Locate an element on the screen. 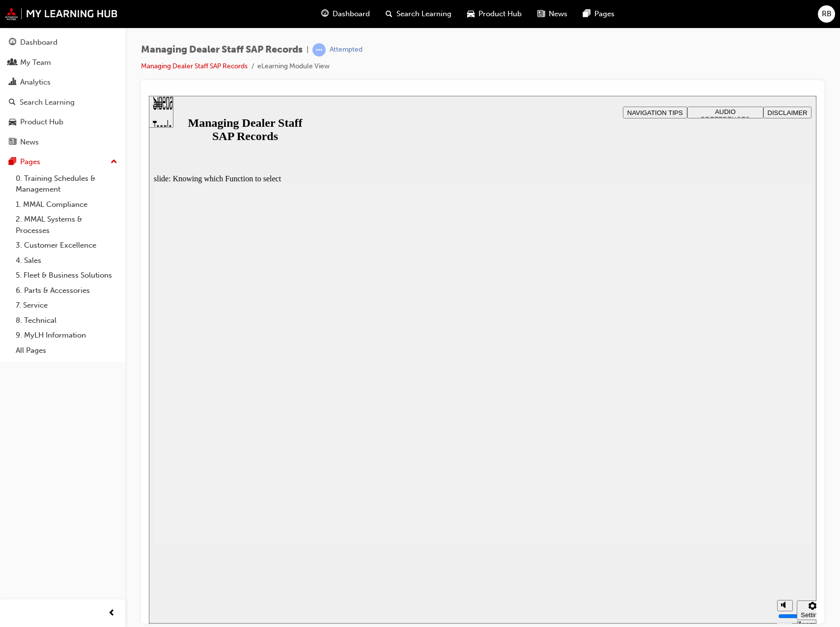 This screenshot has width=840, height=627. div: Search Learning is located at coordinates (47, 102).